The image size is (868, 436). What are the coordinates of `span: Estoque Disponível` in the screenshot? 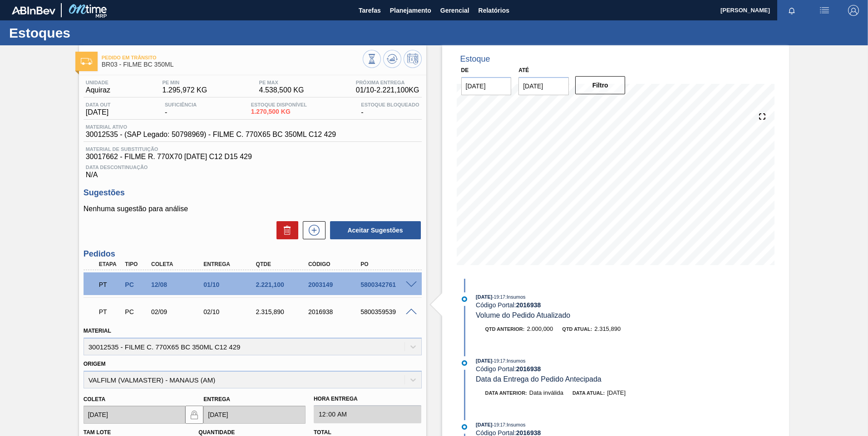 It's located at (279, 105).